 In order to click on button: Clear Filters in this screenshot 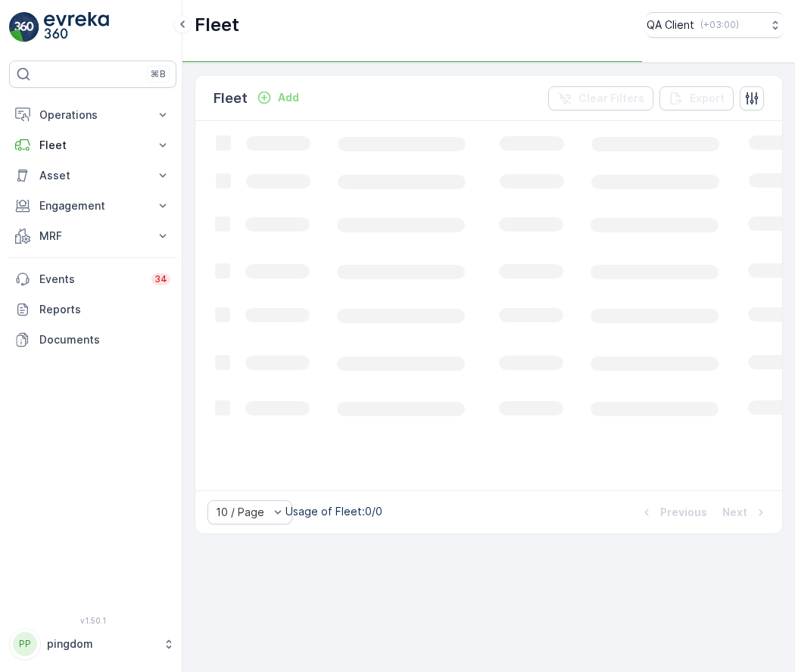, I will do `click(601, 98)`.